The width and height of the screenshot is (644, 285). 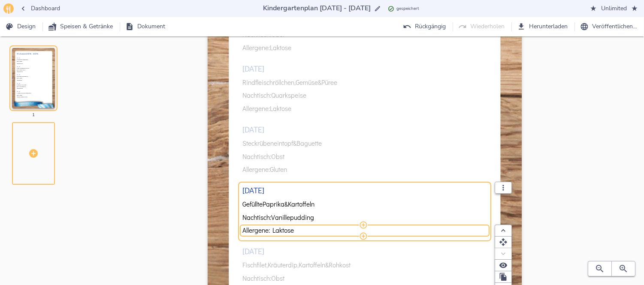 I want to click on span: Speisen & Getränke, so click(x=81, y=27).